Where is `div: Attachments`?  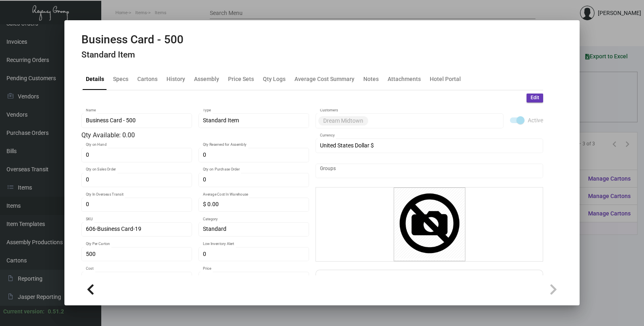
div: Attachments is located at coordinates (404, 79).